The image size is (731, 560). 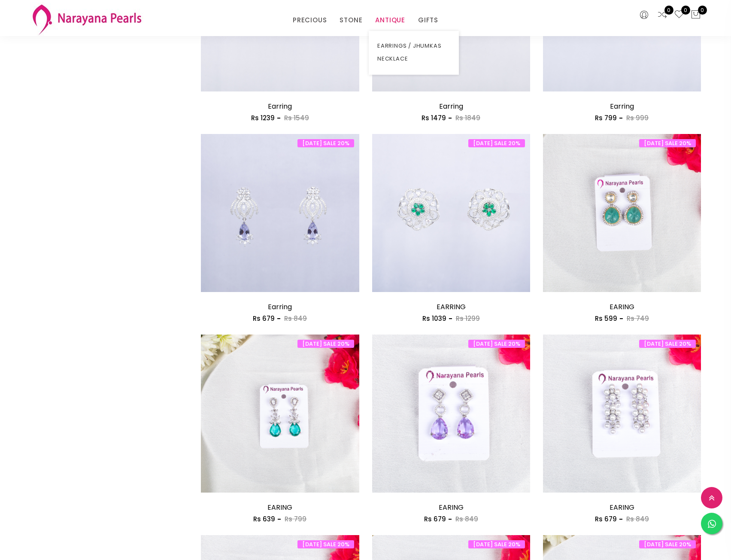 What do you see at coordinates (262, 118) in the screenshot?
I see `span: Rs 1239` at bounding box center [262, 118].